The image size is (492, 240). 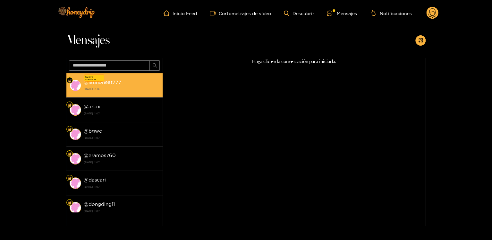 What do you see at coordinates (420, 40) in the screenshot?
I see `span: agregar a la tienda de aplicaciones` at bounding box center [420, 40].